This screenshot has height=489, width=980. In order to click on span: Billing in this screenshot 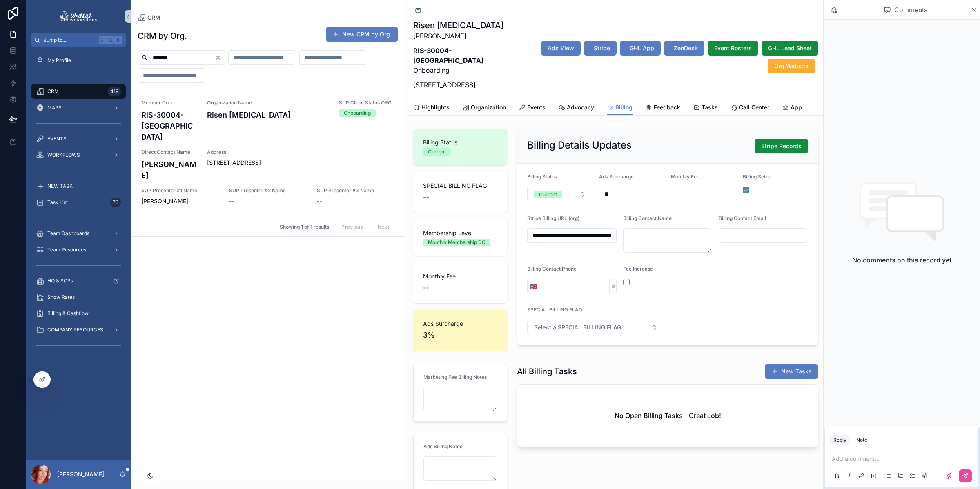, I will do `click(623, 108)`.